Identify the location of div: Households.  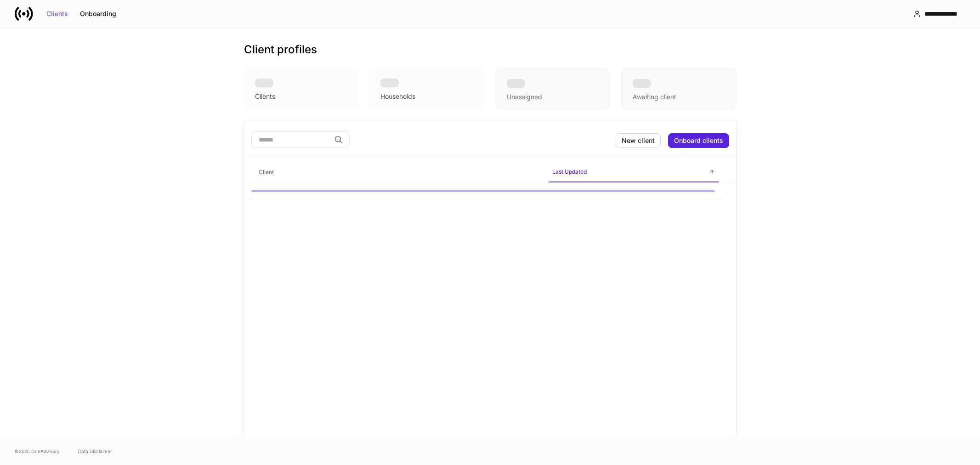
(398, 97).